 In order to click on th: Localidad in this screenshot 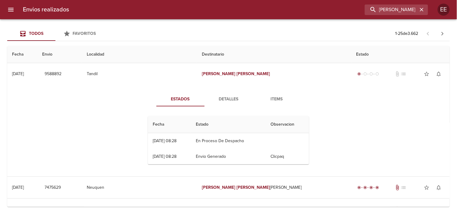, I will do `click(139, 55)`.